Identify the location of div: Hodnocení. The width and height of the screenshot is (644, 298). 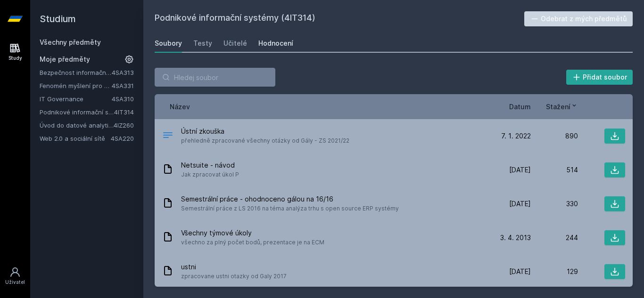
(276, 44).